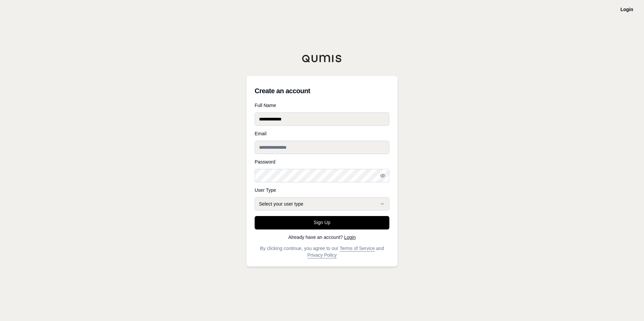 Image resolution: width=644 pixels, height=321 pixels. Describe the element at coordinates (322, 162) in the screenshot. I see `label: Password` at that location.